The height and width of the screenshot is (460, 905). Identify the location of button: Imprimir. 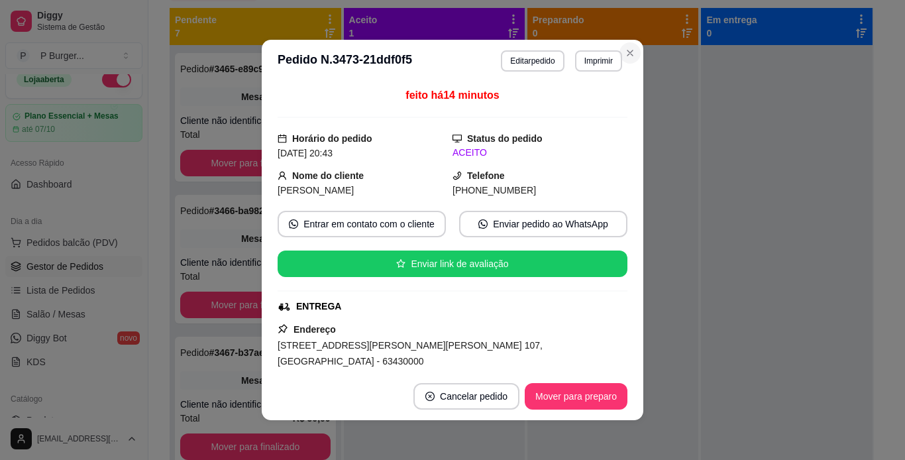
(598, 61).